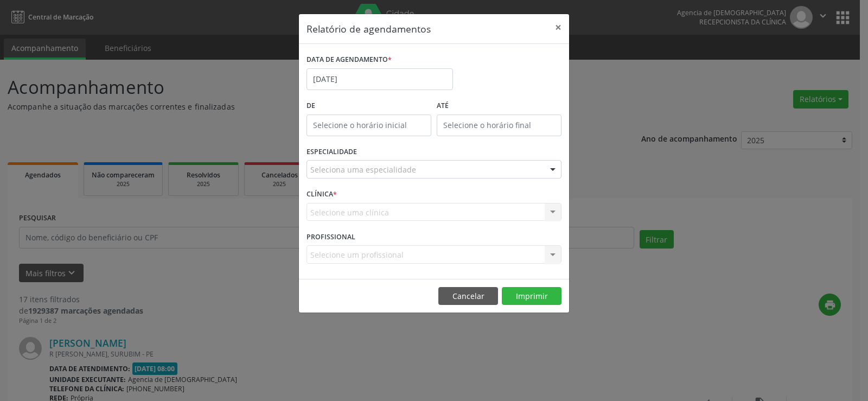  I want to click on input: Selecione o horário final, so click(499, 125).